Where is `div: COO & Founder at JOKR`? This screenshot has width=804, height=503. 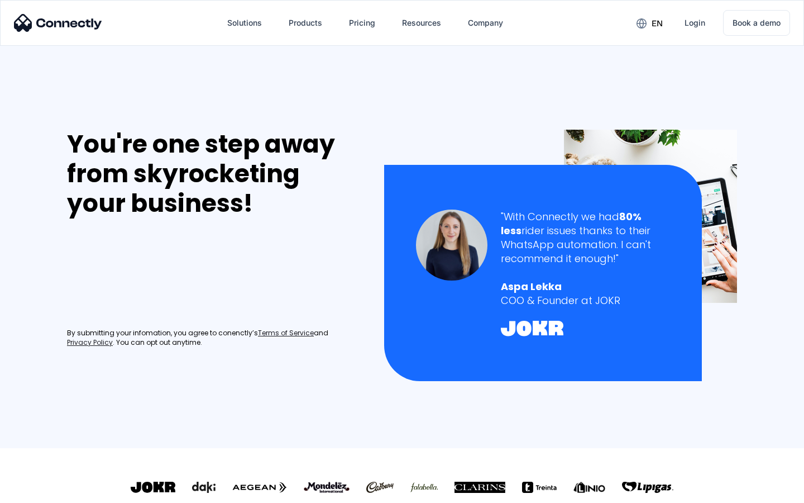
div: COO & Founder at JOKR is located at coordinates (585, 300).